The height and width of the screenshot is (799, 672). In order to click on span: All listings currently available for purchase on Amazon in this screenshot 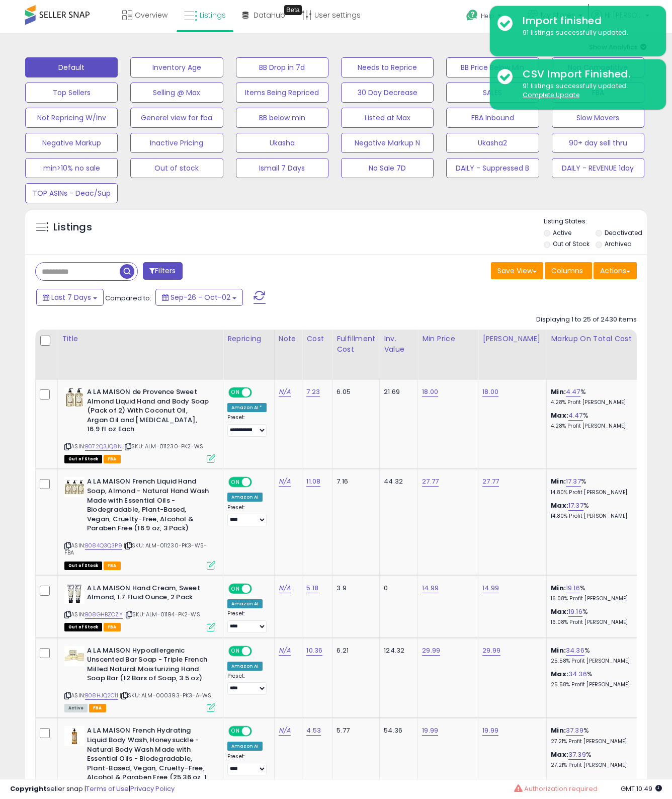, I will do `click(76, 708)`.